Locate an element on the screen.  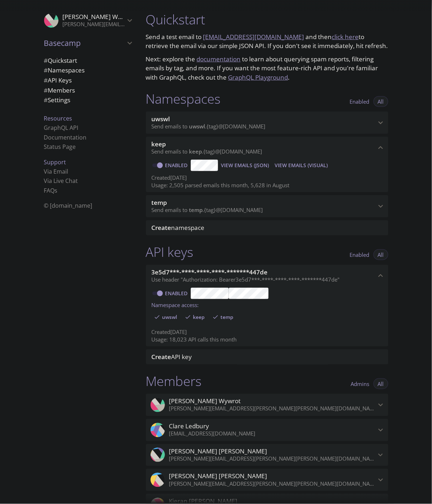
p: Usage: 2,505 parsed emails this month, 5,628 in August is located at coordinates (267, 185).